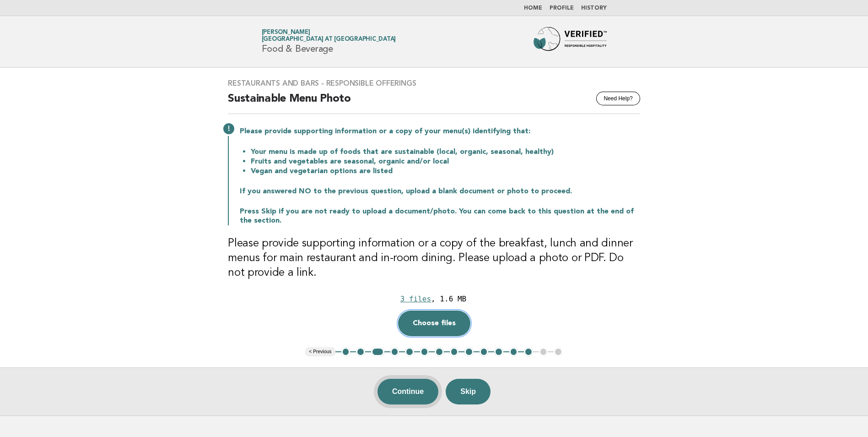  What do you see at coordinates (440, 216) in the screenshot?
I see `p: Press Skip if you are not ready to upload a document/photo. You can come back to this question at...` at bounding box center [440, 216].